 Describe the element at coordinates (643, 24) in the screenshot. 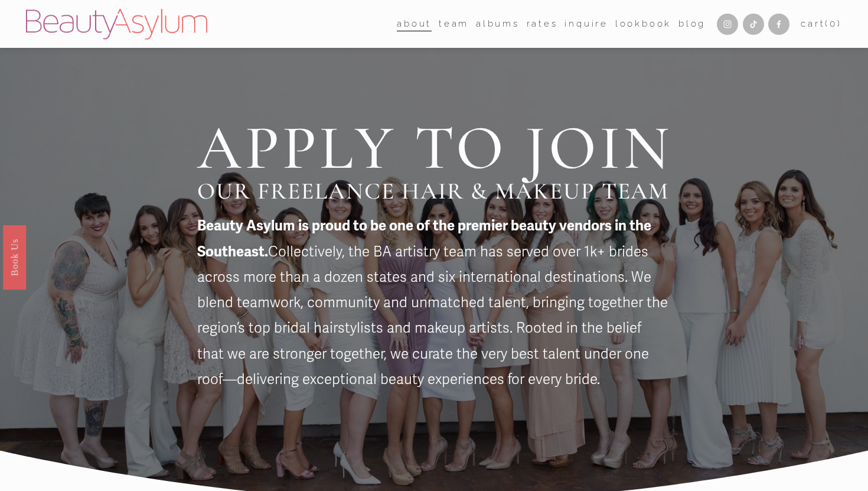

I see `a: Lookbook` at that location.